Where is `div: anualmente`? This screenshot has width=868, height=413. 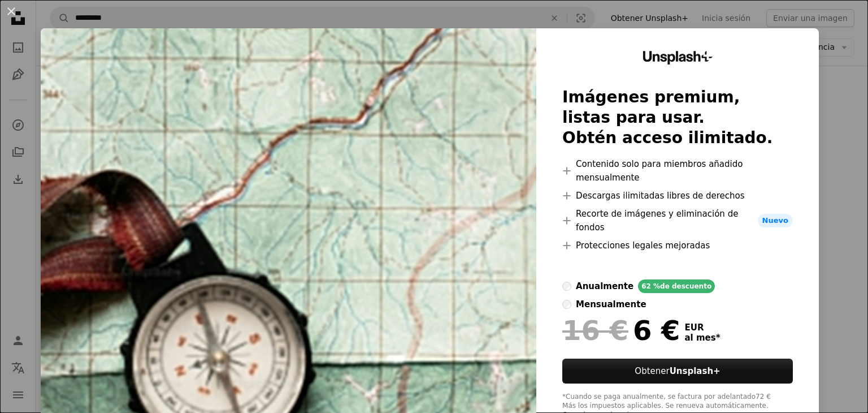 div: anualmente is located at coordinates (605, 286).